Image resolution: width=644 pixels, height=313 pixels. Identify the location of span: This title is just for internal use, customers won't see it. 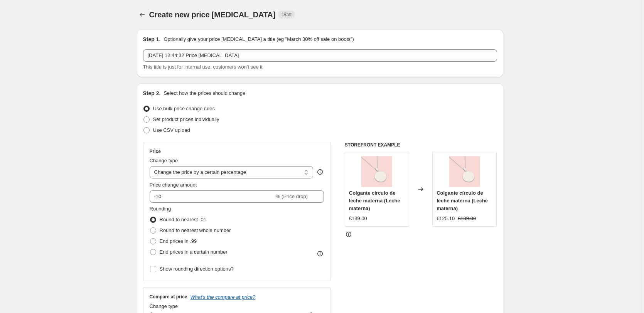
(203, 67).